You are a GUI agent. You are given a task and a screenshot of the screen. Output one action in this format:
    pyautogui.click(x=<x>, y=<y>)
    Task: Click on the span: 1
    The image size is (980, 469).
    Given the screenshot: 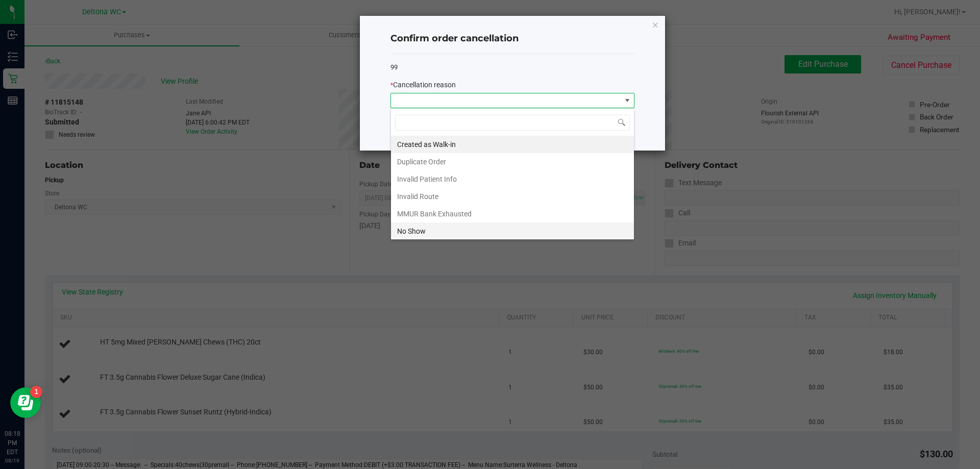 What is the action you would take?
    pyautogui.click(x=6, y=6)
    